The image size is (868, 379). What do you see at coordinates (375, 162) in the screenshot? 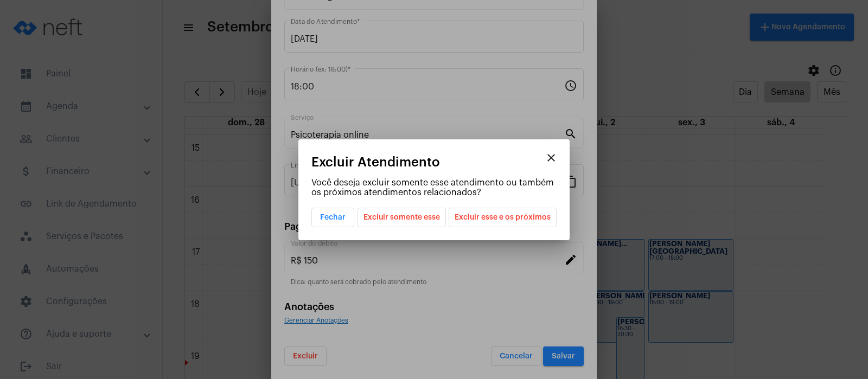
I see `span: Excluir Atendimento` at bounding box center [375, 162].